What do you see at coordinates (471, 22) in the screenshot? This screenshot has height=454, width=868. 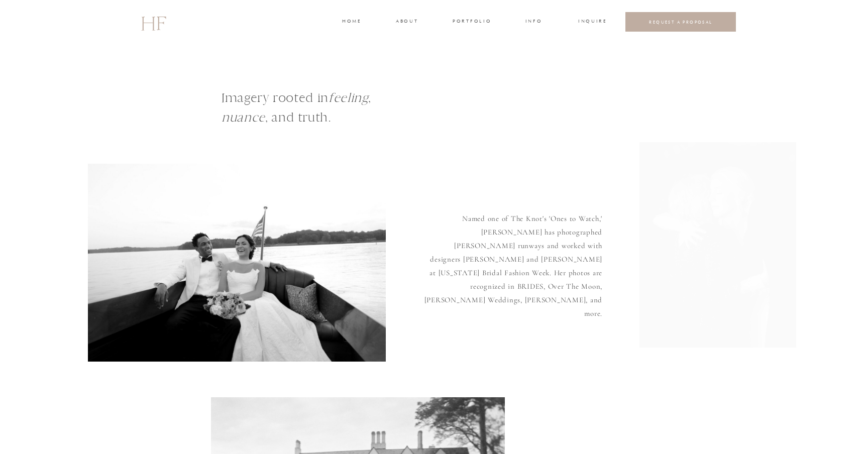 I see `h3: portfolio` at bounding box center [471, 22].